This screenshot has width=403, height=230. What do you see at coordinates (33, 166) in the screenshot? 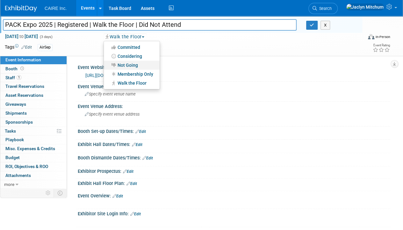
I see `a: ROI, Objectives & ROO` at bounding box center [33, 166].